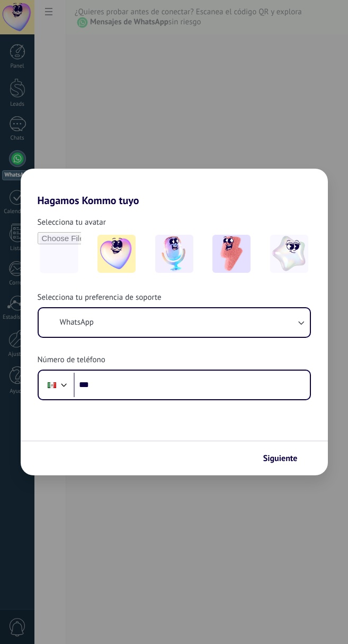  What do you see at coordinates (116, 254) in the screenshot?
I see `img: -1.jpeg` at bounding box center [116, 254].